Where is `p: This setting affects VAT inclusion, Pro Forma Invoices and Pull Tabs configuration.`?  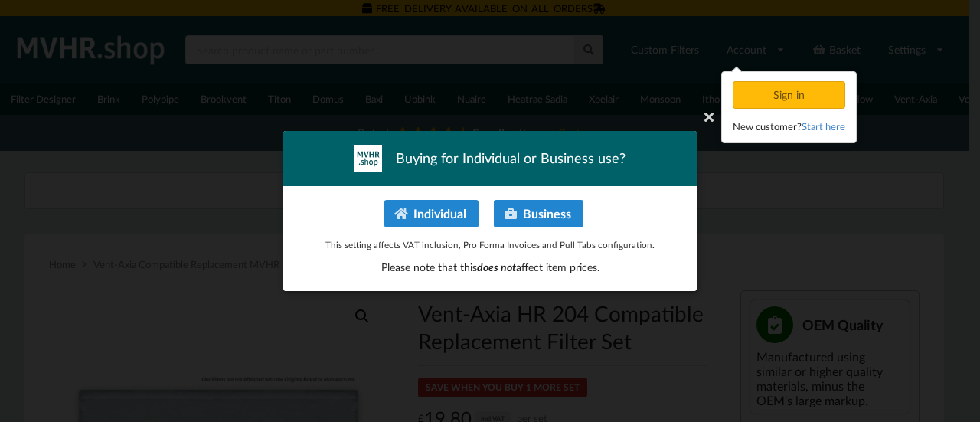
p: This setting affects VAT inclusion, Pro Forma Invoices and Pull Tabs configuration. is located at coordinates (490, 244).